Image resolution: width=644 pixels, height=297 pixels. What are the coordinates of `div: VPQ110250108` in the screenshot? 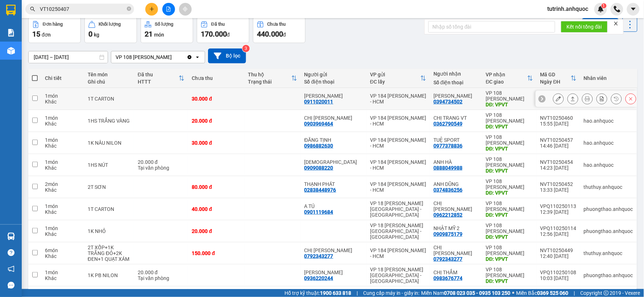 It's located at (558, 272).